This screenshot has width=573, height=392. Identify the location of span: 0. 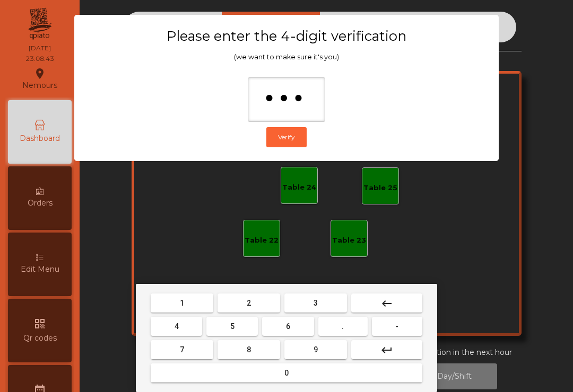
(286, 373).